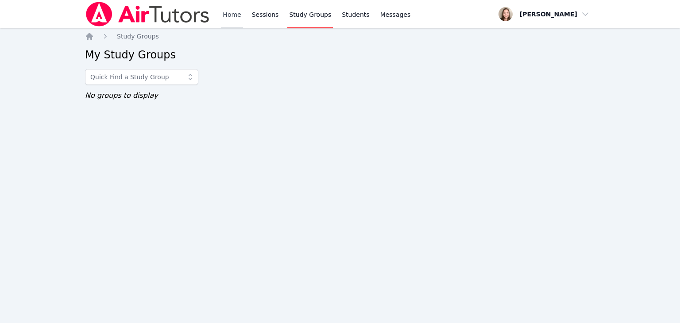 This screenshot has height=323, width=680. Describe the element at coordinates (121, 95) in the screenshot. I see `span: No groups to display` at that location.